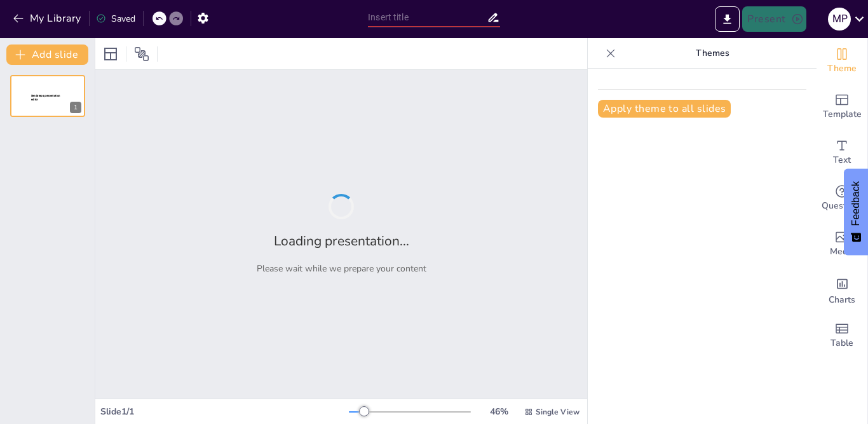  Describe the element at coordinates (225, 412) in the screenshot. I see `div: Slide 1 / 1` at that location.